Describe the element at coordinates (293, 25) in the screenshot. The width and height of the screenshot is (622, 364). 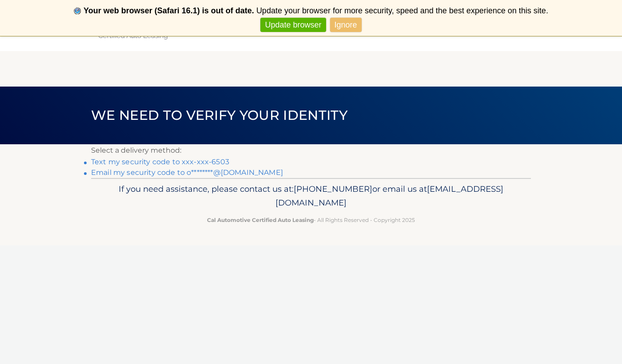
I see `a: Update browser` at that location.